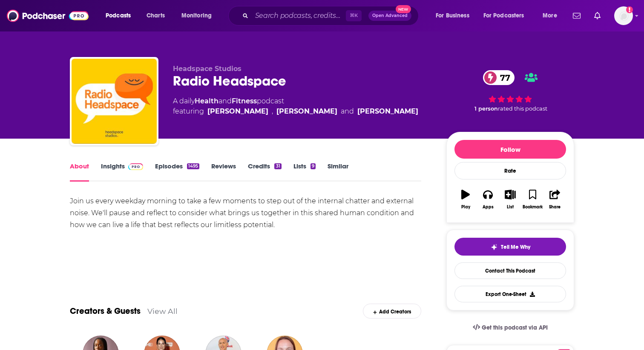 This screenshot has height=350, width=644. I want to click on a: Lists9, so click(305, 172).